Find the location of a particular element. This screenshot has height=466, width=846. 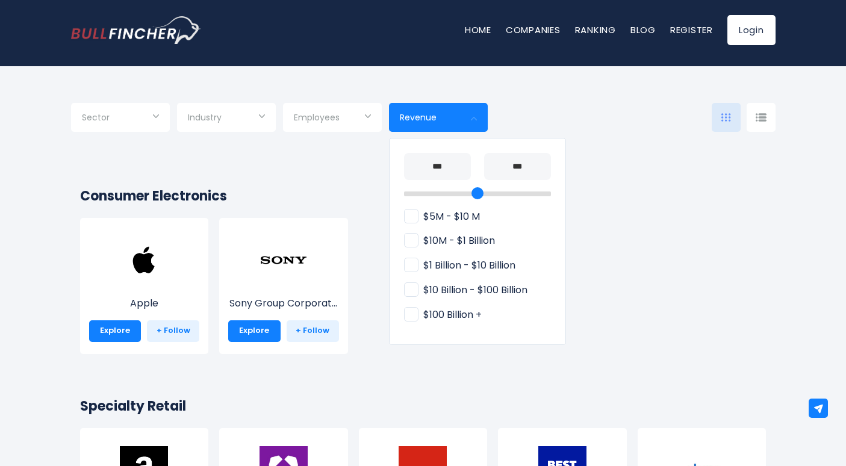

a: Login is located at coordinates (751, 30).